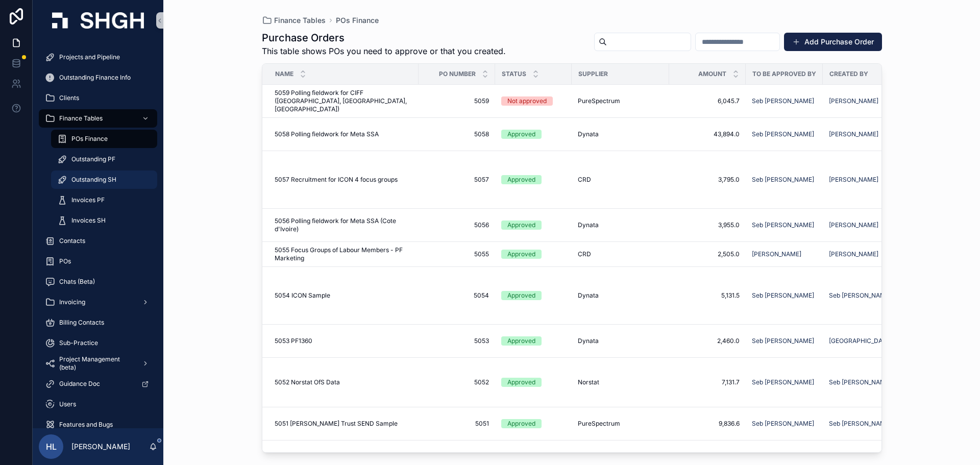 The image size is (980, 465). Describe the element at coordinates (98, 20) in the screenshot. I see `img: App logo` at that location.